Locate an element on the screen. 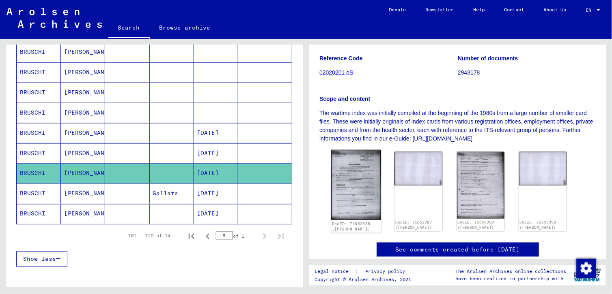 This screenshot has height=294, width=612. button: Next page is located at coordinates (264, 236).